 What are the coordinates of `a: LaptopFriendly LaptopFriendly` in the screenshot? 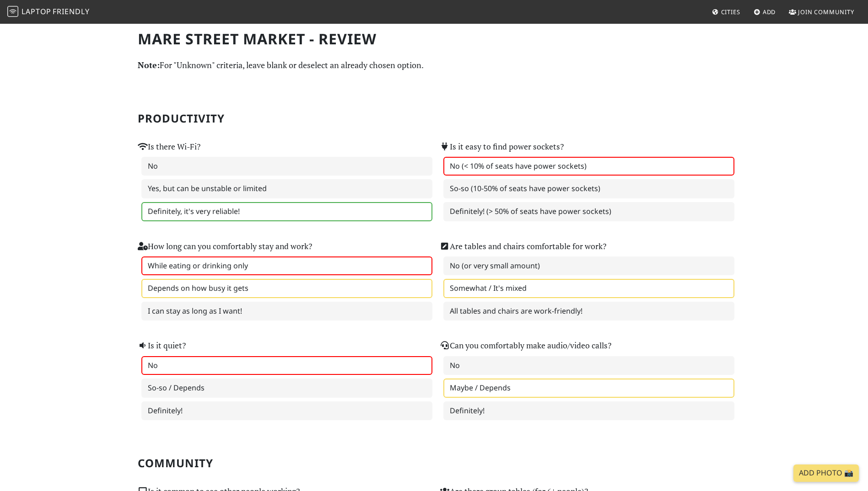 It's located at (48, 12).